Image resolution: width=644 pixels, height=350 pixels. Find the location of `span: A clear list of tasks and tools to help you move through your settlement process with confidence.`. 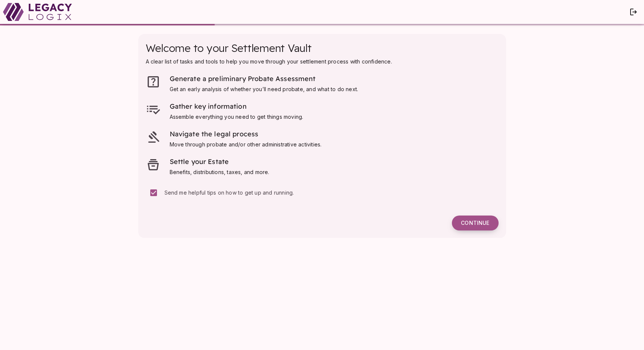

span: A clear list of tasks and tools to help you move through your settlement process with confidence. is located at coordinates (268, 61).